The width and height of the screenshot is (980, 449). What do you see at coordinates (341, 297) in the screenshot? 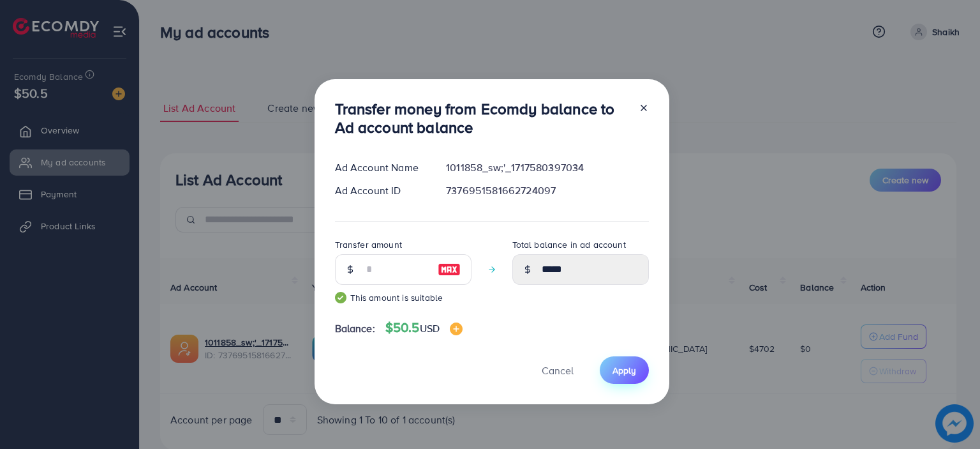
I see `img: guide` at bounding box center [341, 297].